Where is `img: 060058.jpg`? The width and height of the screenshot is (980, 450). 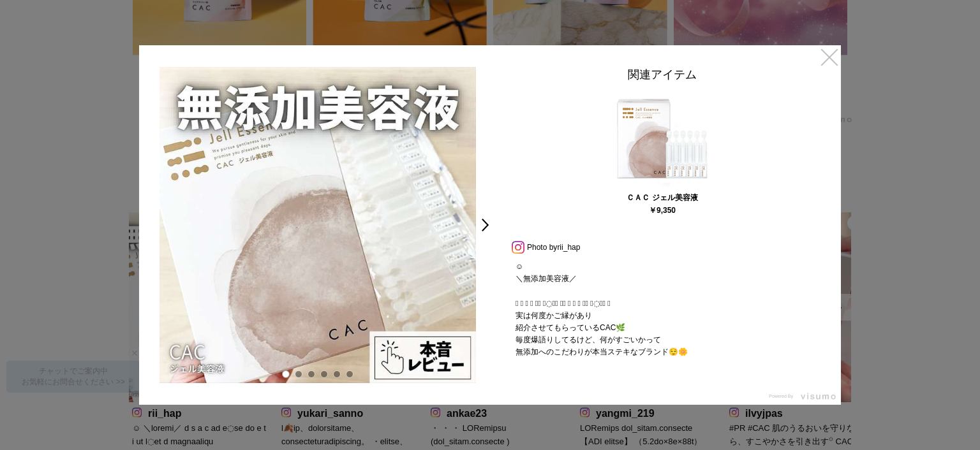 img: 060058.jpg is located at coordinates (662, 139).